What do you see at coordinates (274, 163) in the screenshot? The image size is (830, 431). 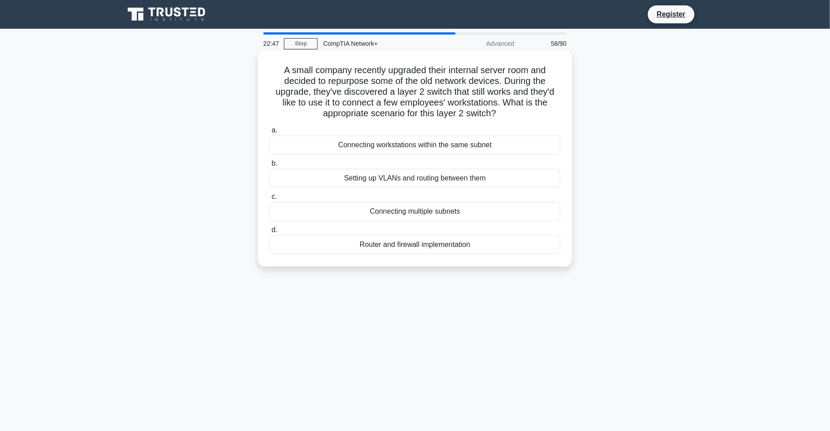 I see `span: b.` at bounding box center [274, 163].